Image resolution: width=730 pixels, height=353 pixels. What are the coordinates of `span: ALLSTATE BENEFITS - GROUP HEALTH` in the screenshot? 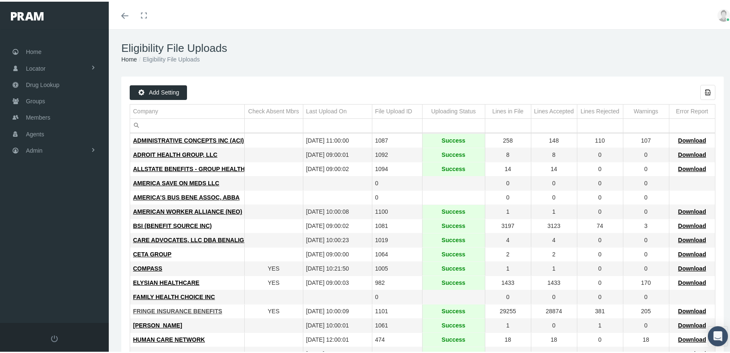 It's located at (189, 167).